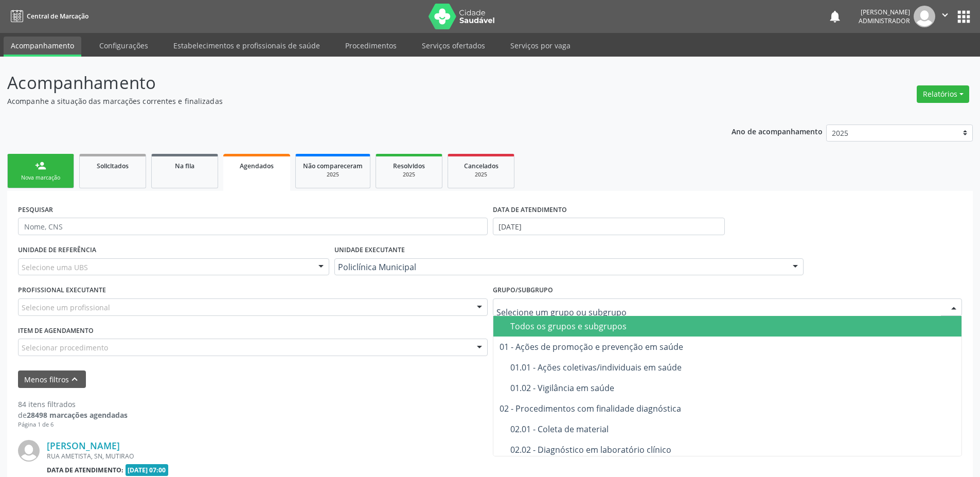  Describe the element at coordinates (481, 165) in the screenshot. I see `span: Cancelados` at that location.